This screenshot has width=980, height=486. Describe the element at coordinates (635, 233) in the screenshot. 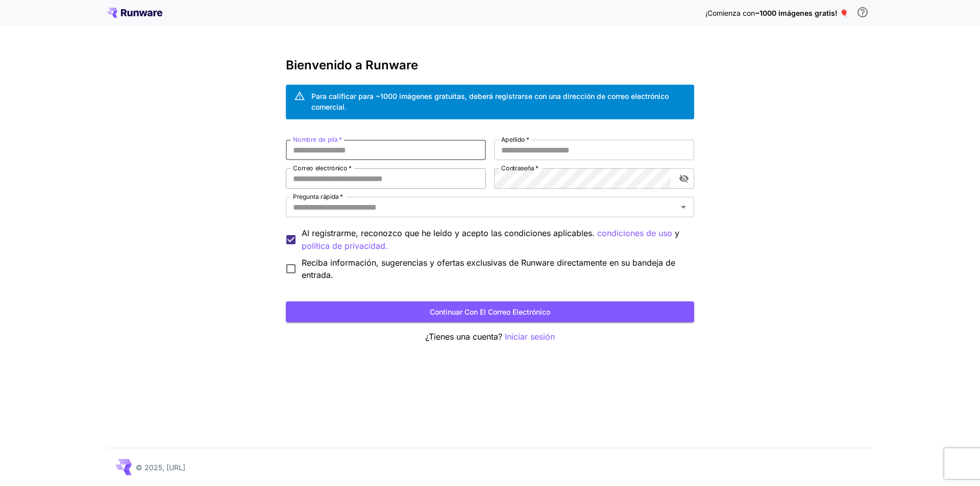

I see `font: condiciones de uso` at that location.